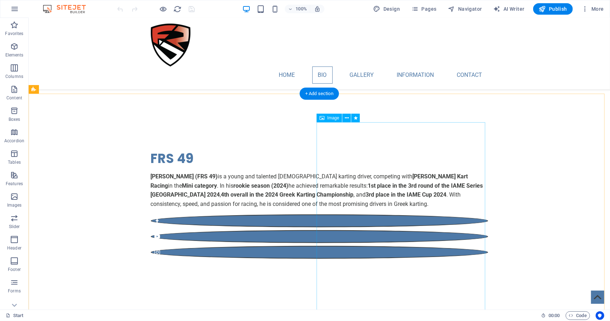 Image resolution: width=610 pixels, height=321 pixels. Describe the element at coordinates (298, 9) in the screenshot. I see `button: 100%` at that location.